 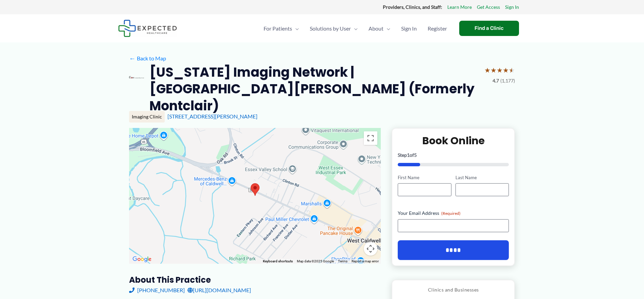 What do you see at coordinates (142, 260) in the screenshot?
I see `a: Open this area in Google Maps (opens a new window)` at bounding box center [142, 260].